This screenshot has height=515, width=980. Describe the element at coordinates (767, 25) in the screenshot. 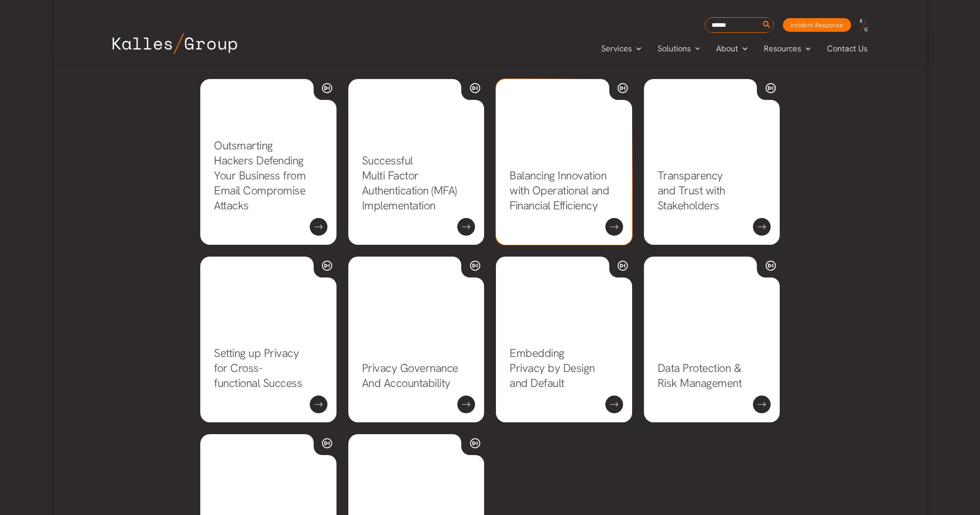

I see `button: Search` at that location.